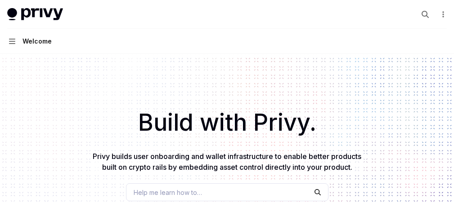 The width and height of the screenshot is (454, 203). Describe the element at coordinates (35, 14) in the screenshot. I see `img: light logo` at that location.